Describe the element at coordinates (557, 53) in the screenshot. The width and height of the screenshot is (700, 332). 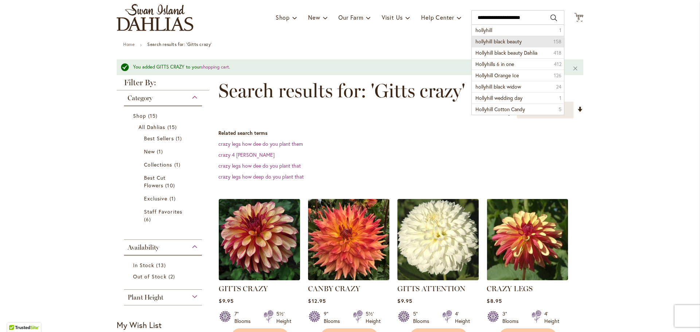
I see `span: 418` at that location.